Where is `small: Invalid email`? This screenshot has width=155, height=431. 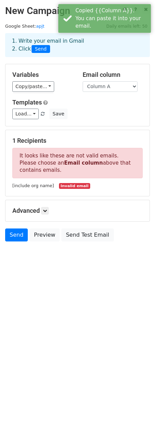
small: Invalid email is located at coordinates (74, 186).